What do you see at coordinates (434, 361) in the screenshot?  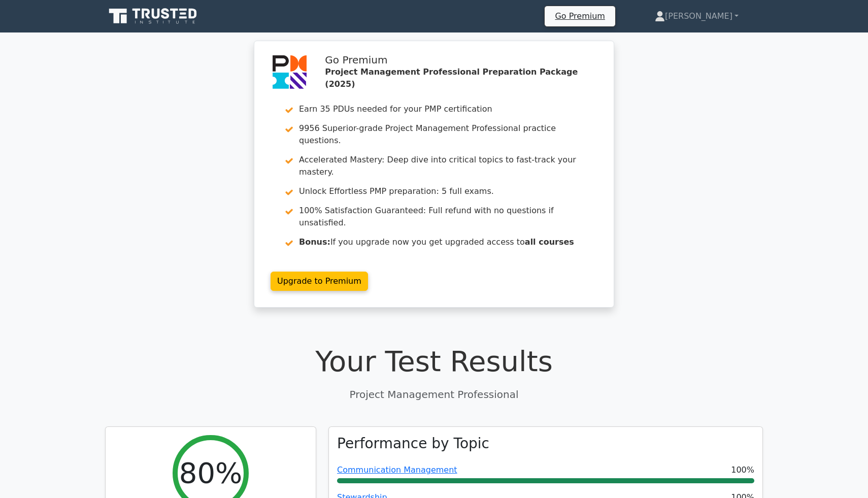 I see `h1: Your Test Results` at bounding box center [434, 361].